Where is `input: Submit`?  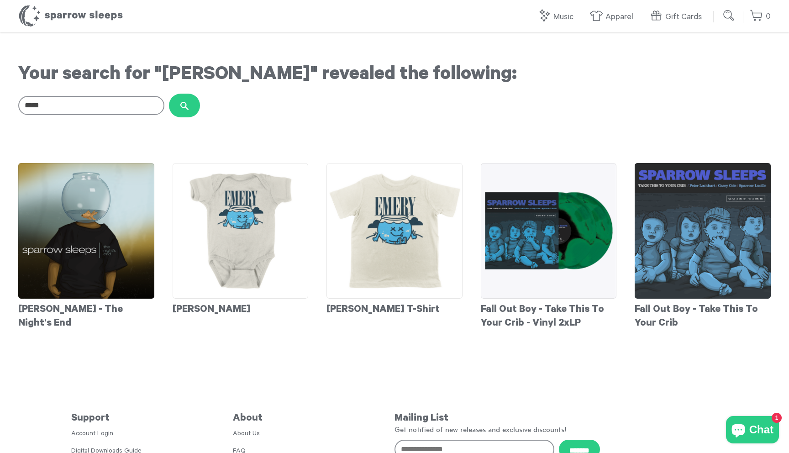 input: Submit is located at coordinates (729, 16).